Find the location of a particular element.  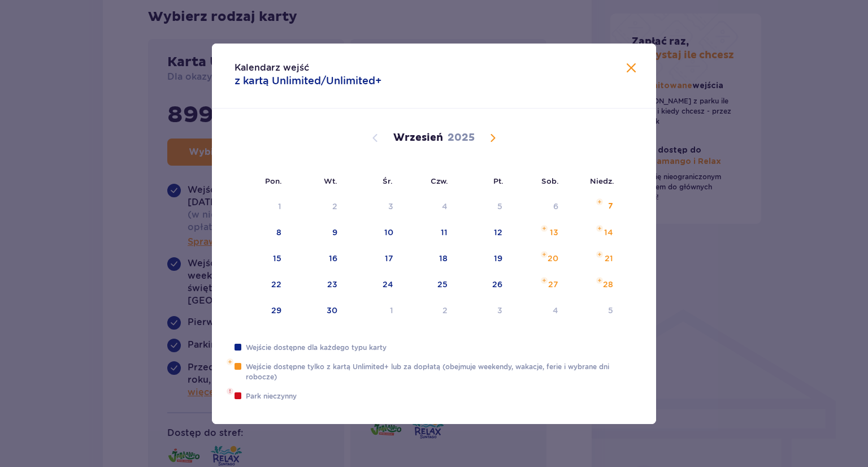

td: Not available. wtorek, 30 września 2025 is located at coordinates (317, 311).